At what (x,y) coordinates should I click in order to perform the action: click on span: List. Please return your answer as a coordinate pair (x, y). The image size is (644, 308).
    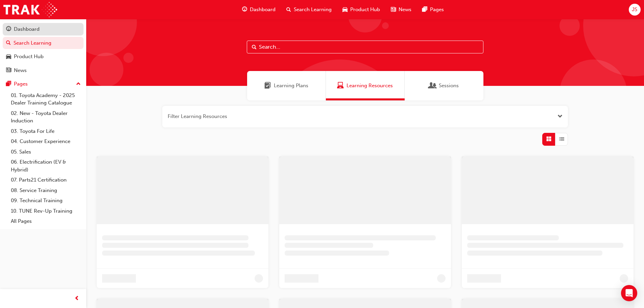
    Looking at the image, I should click on (561, 139).